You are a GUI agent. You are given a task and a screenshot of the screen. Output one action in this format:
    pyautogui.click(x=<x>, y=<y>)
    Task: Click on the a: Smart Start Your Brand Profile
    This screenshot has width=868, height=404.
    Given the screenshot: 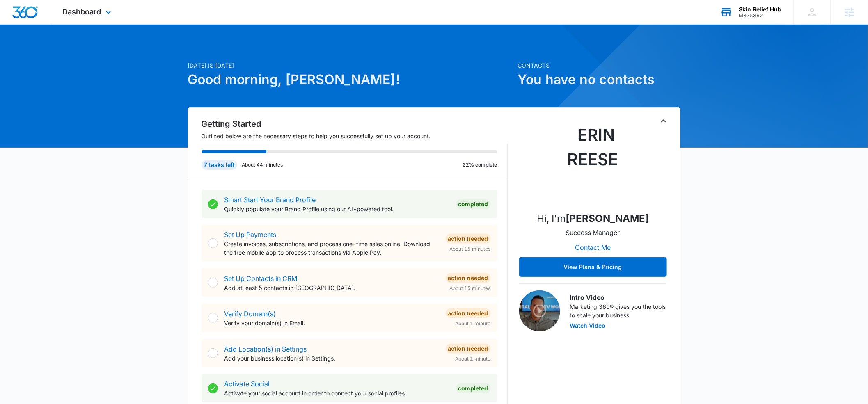 What is the action you would take?
    pyautogui.click(x=270, y=200)
    